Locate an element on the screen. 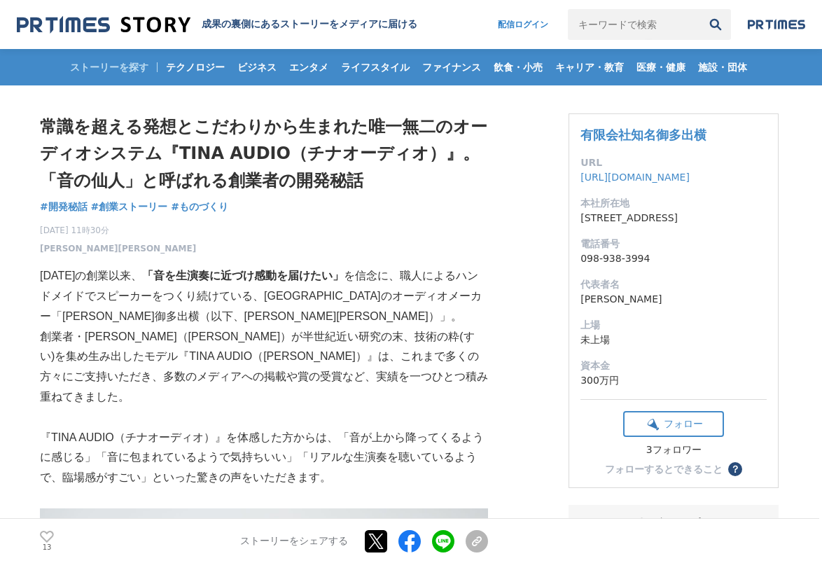 This screenshot has height=563, width=822. span: ファイナンス is located at coordinates (452, 67).